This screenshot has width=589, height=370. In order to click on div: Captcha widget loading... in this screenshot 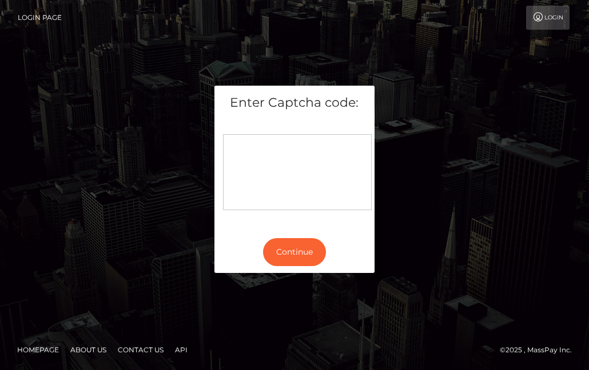, I will do `click(297, 172)`.